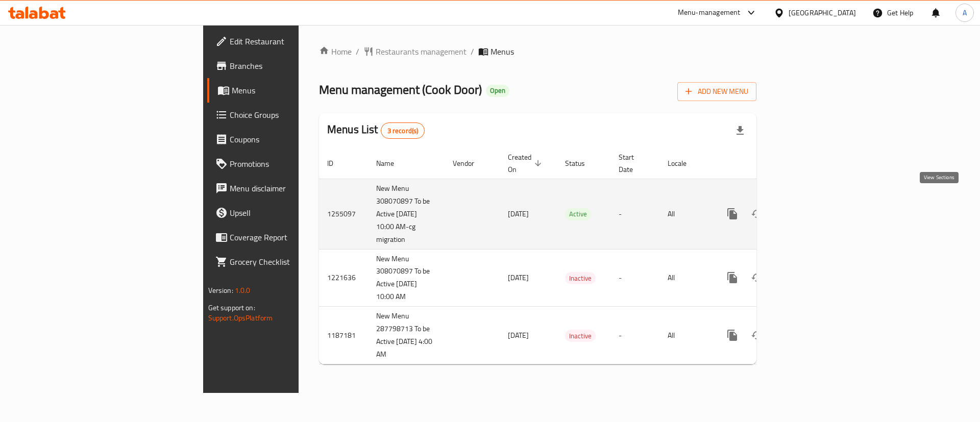  Describe the element at coordinates (422, 51) in the screenshot. I see `span: Restaurants management` at that location.